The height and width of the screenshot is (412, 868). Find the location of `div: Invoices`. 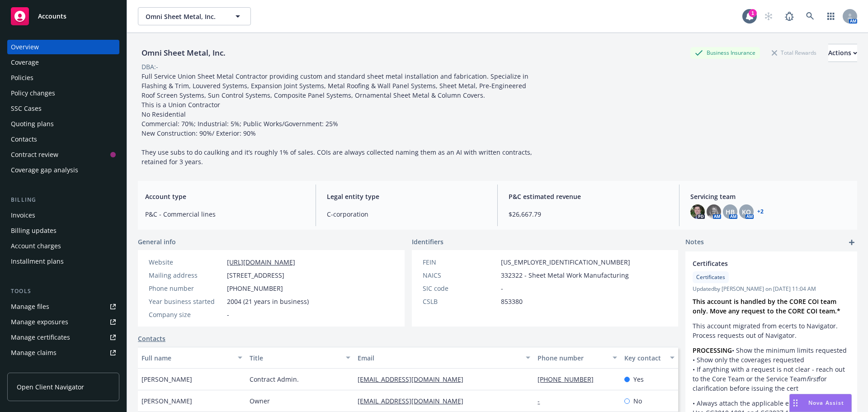

div: Invoices is located at coordinates (23, 215).